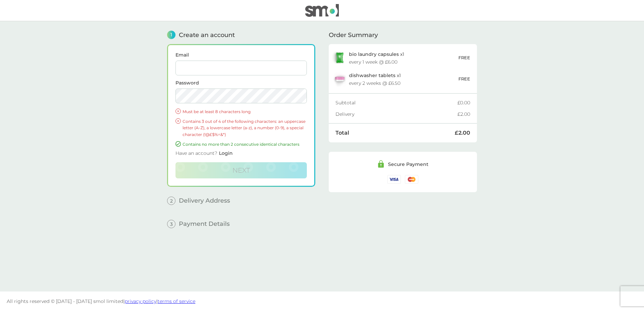  I want to click on div: every 1 week @ £6.00, so click(373, 62).